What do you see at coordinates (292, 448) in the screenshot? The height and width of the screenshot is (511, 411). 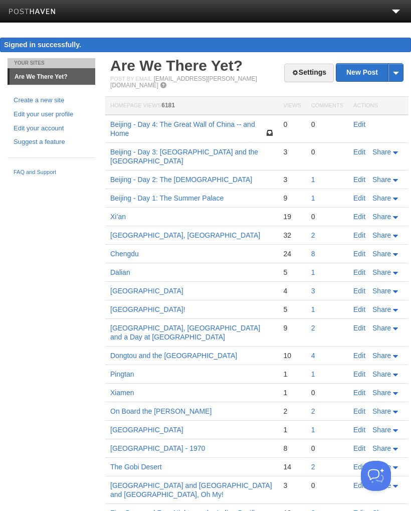 I see `div: 8` at bounding box center [292, 448].